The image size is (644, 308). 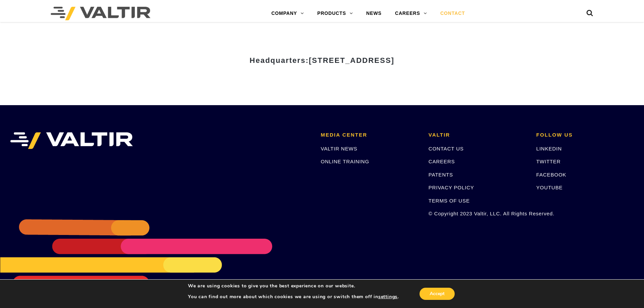 I want to click on a: FACEBOOK, so click(x=551, y=174).